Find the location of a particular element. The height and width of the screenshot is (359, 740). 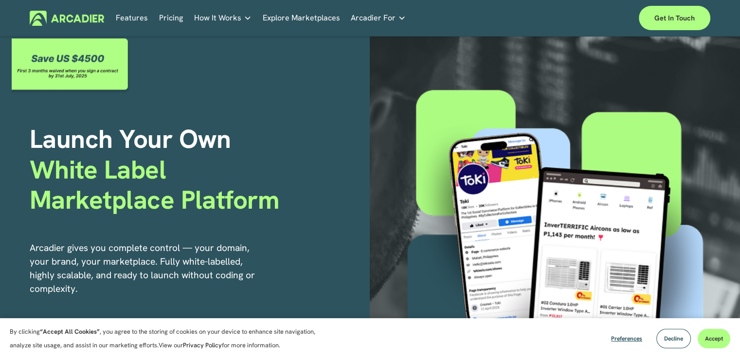

p: By clicking , you agree to the storing of cookies on your device to enhance site navigation, anal... is located at coordinates (168, 339).